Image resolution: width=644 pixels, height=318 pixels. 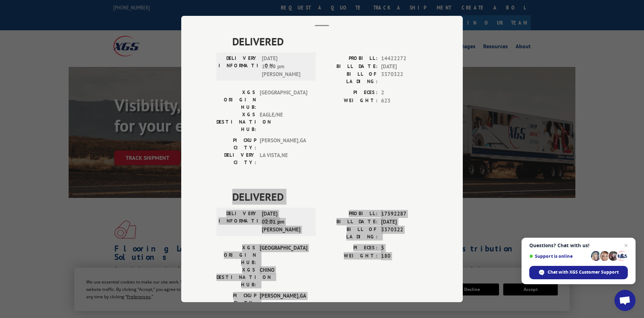 I want to click on span: Support is online, so click(x=559, y=256).